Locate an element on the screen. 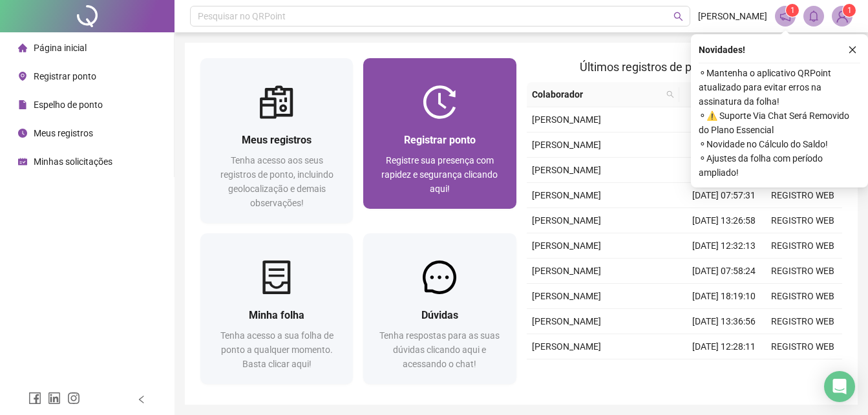  a: Meus registrosTenha acesso aos seus registros de ponto, incluindo geolocalização e demais observa... is located at coordinates (277, 140).